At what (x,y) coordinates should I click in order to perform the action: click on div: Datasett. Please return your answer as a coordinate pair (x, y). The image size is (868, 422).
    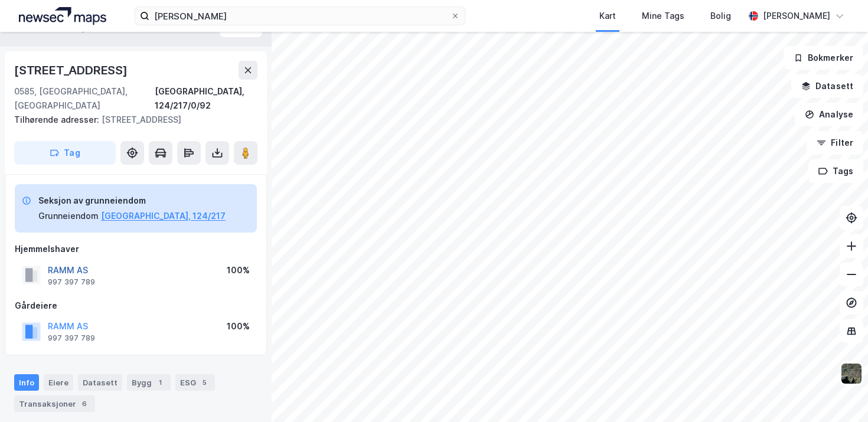
    Looking at the image, I should click on (100, 383).